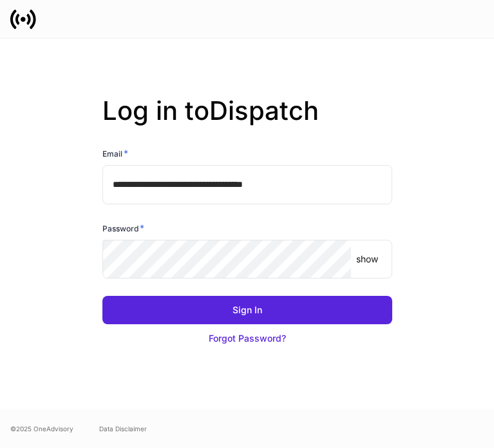  What do you see at coordinates (247, 310) in the screenshot?
I see `div: Sign In` at bounding box center [247, 310].